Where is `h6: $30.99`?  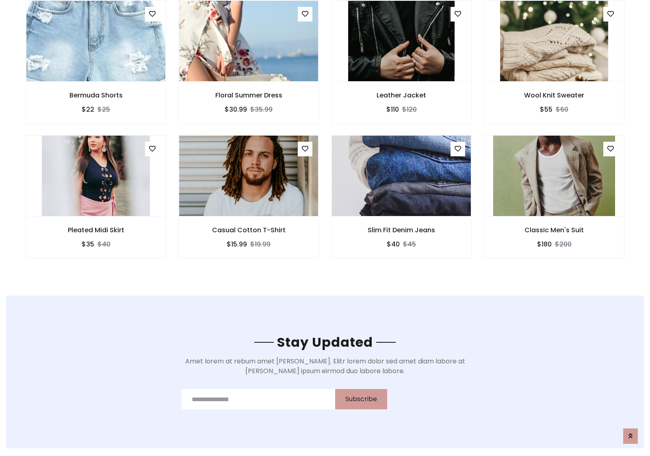 h6: $30.99 is located at coordinates (236, 109).